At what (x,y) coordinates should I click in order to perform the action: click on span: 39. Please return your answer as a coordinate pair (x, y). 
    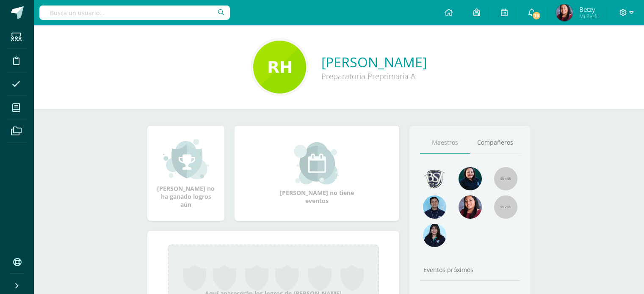
    Looking at the image, I should click on (536, 16).